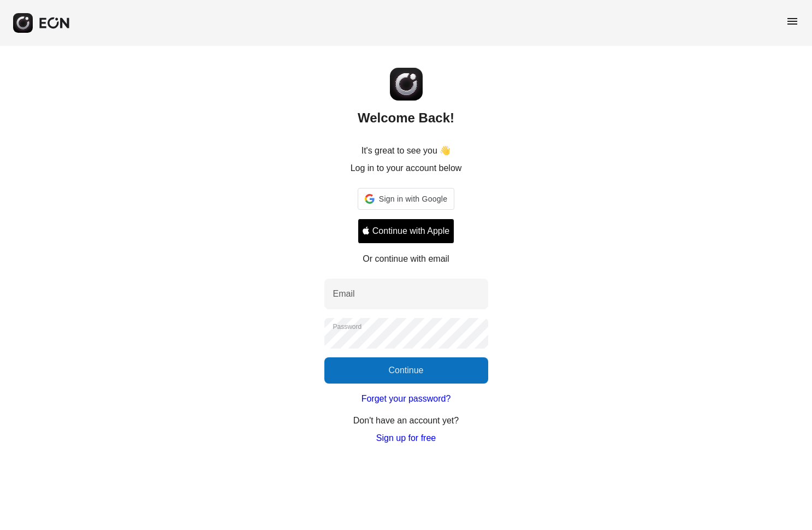  What do you see at coordinates (406, 399) in the screenshot?
I see `a: Forget your password?` at bounding box center [406, 399].